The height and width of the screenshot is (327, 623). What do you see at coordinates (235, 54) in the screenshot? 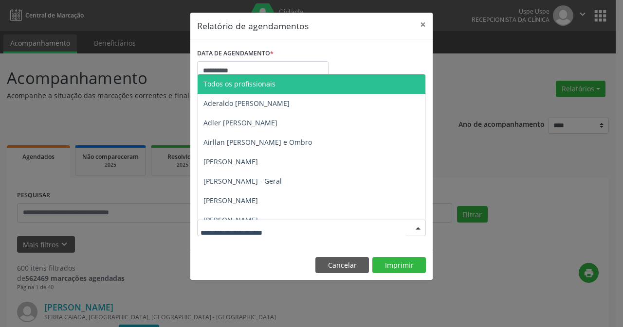
I see `label: DATA DE AGENDAMENTO` at bounding box center [235, 54].